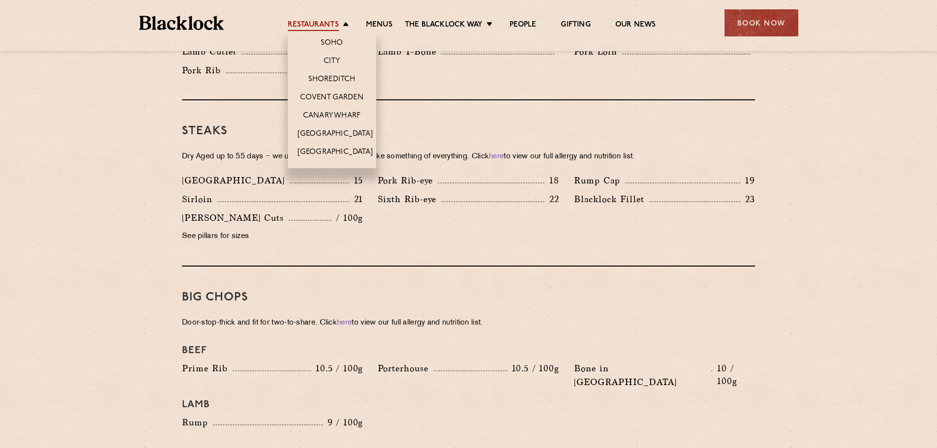  I want to click on h3: Big Chops, so click(468, 298).